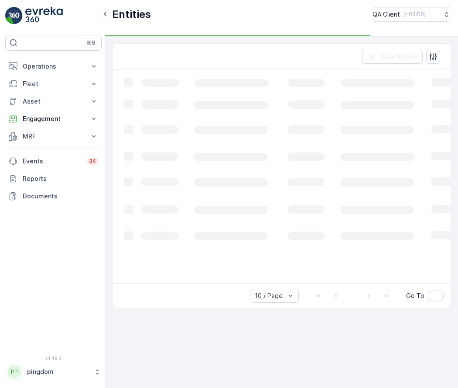 Image resolution: width=458 pixels, height=388 pixels. What do you see at coordinates (53, 66) in the screenshot?
I see `button: Operations` at bounding box center [53, 66].